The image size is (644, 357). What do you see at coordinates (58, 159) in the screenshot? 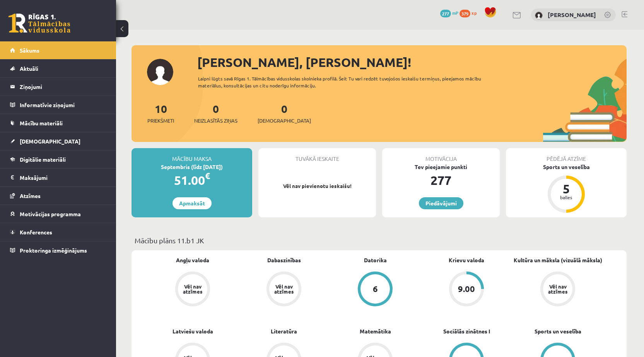
I see `a: Digitālie materiāli` at bounding box center [58, 159].